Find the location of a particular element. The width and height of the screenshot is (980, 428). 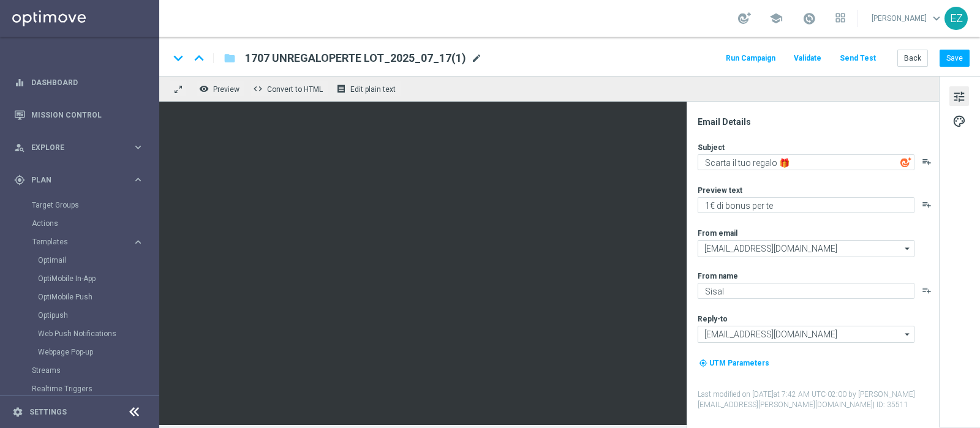

i: settings is located at coordinates (18, 412).